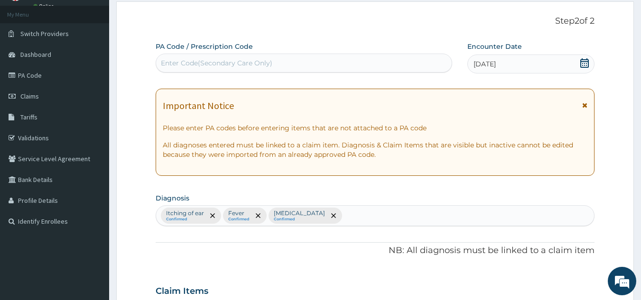 The width and height of the screenshot is (641, 300). What do you see at coordinates (375, 150) in the screenshot?
I see `p: All diagnoses entered must be linked to a claim item. Diagnosis & Claim Items that are visible bu...` at bounding box center [375, 150].